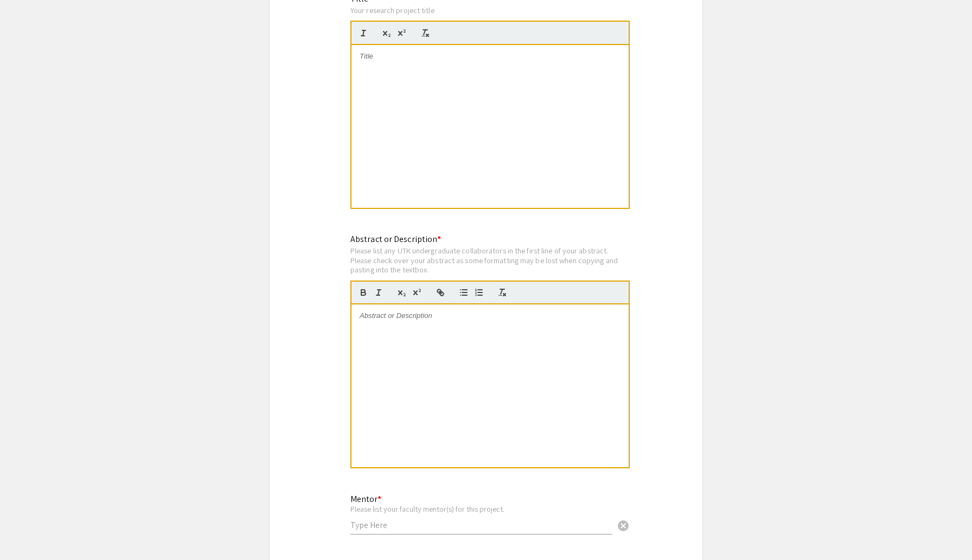 The width and height of the screenshot is (972, 560). I want to click on button: Clear, so click(623, 524).